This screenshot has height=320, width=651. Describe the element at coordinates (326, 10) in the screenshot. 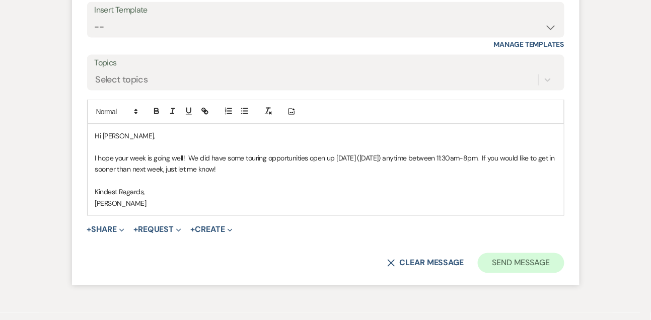

I see `div: Insert Template` at that location.